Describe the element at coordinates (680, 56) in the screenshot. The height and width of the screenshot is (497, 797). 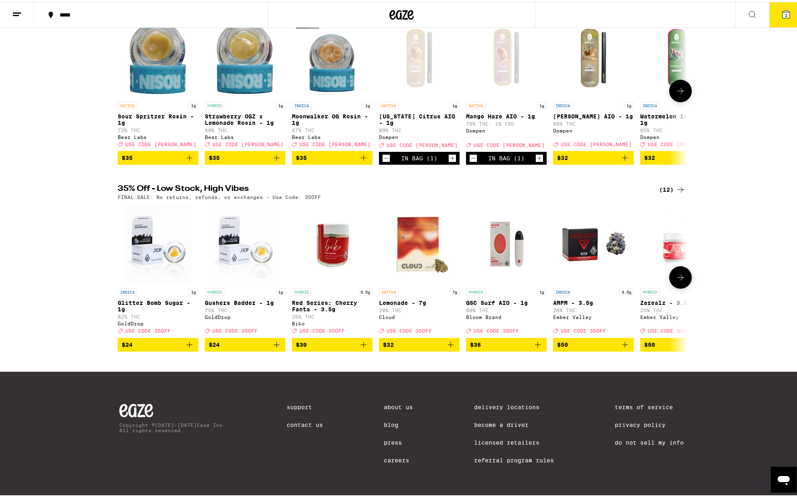
I see `img: Dompen - Watermelon Ice AIO - 1g` at that location.